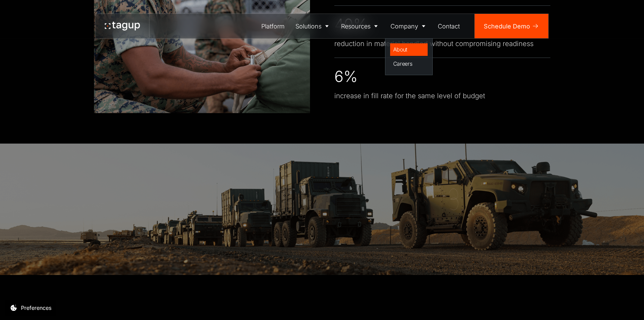 This screenshot has width=644, height=320. I want to click on nav: Company, so click(409, 56).